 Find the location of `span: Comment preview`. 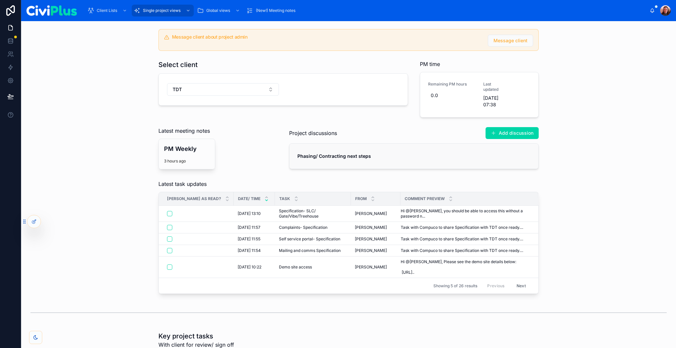

span: Comment preview is located at coordinates (424, 199).